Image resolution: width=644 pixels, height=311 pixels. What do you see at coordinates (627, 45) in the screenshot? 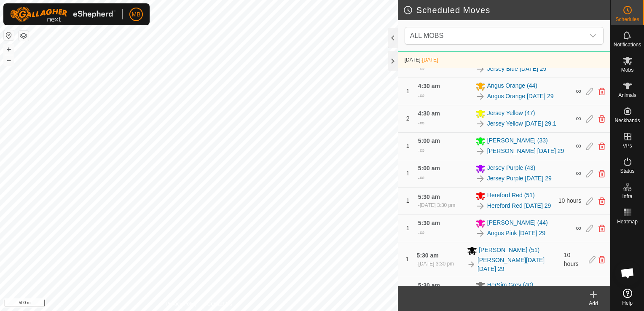
I see `span: Notifications` at bounding box center [627, 45].